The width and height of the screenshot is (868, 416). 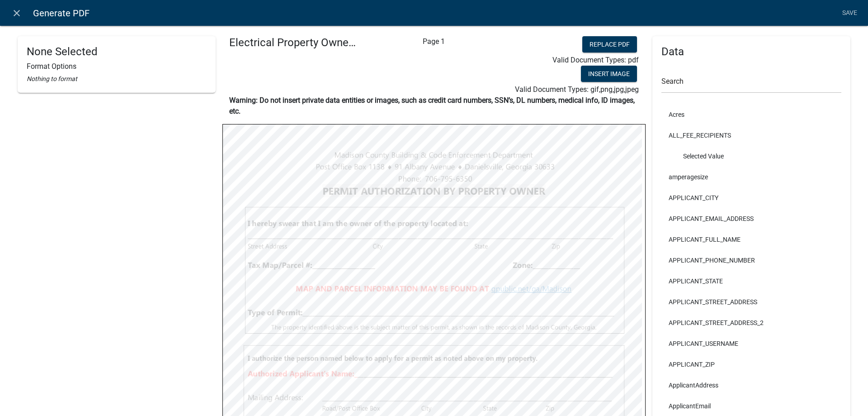 What do you see at coordinates (434, 106) in the screenshot?
I see `p: Warning: Do not insert private data entities or images, such as credit card numbers, SSN’s, DL nu...` at bounding box center [434, 106].